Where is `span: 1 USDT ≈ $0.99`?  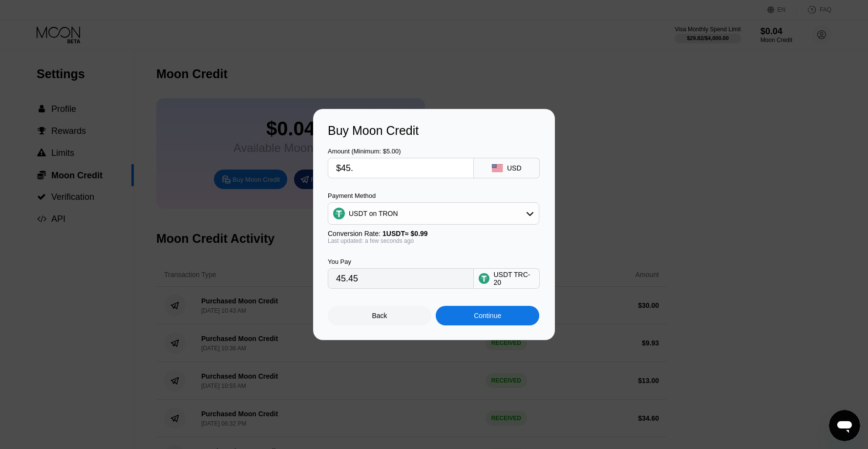 span: 1 USDT ≈ $0.99 is located at coordinates (405, 234).